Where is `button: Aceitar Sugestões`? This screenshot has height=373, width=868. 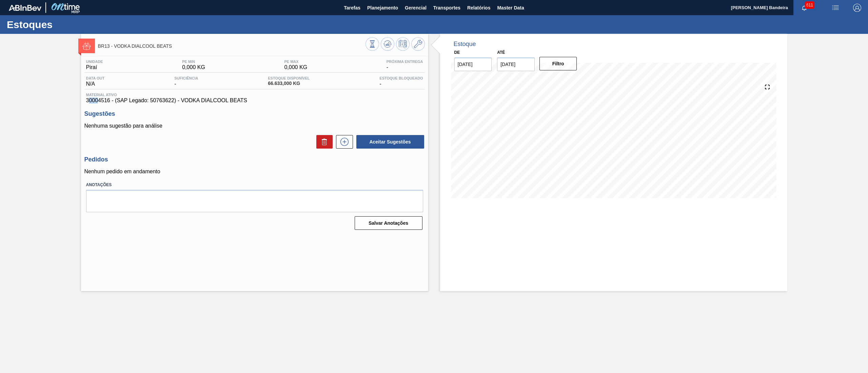
button: Aceitar Sugestões is located at coordinates (390, 142).